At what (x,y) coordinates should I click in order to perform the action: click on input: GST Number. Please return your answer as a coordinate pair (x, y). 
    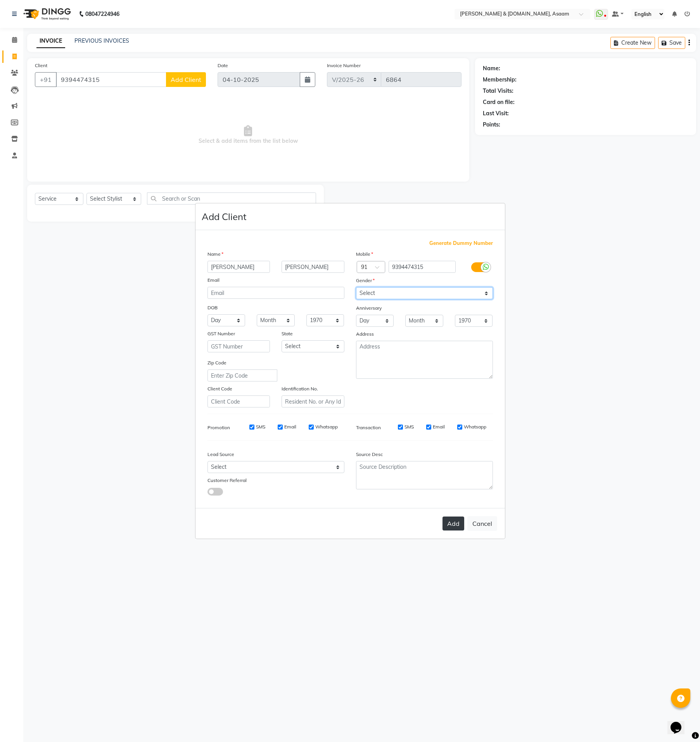
    Looking at the image, I should click on (239, 346).